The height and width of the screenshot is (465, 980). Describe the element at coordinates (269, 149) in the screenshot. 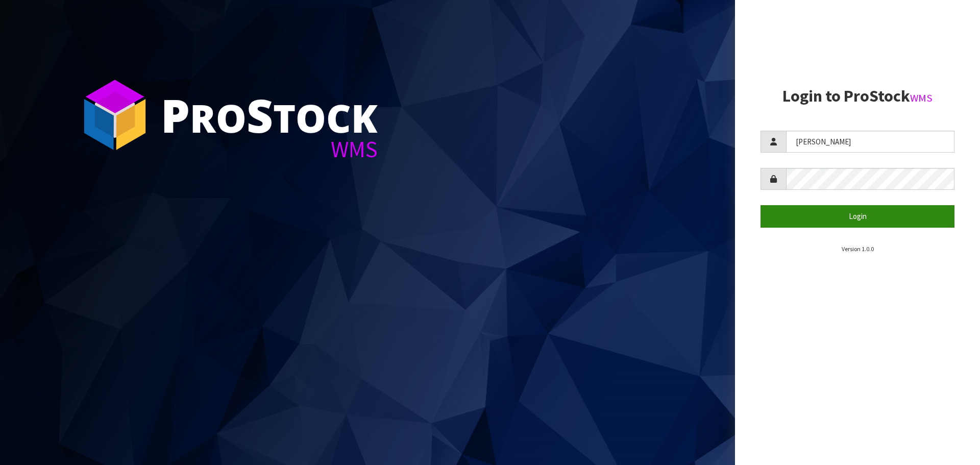

I see `div: WMS` at that location.